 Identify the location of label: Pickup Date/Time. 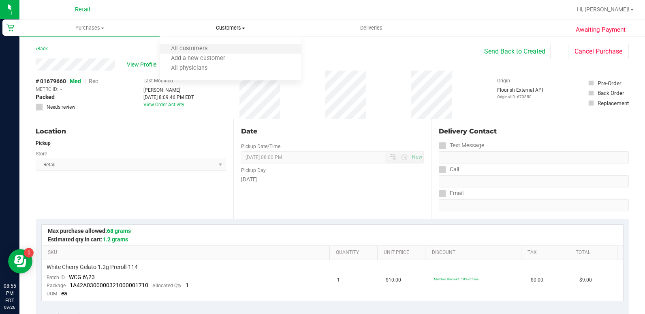
(261, 146).